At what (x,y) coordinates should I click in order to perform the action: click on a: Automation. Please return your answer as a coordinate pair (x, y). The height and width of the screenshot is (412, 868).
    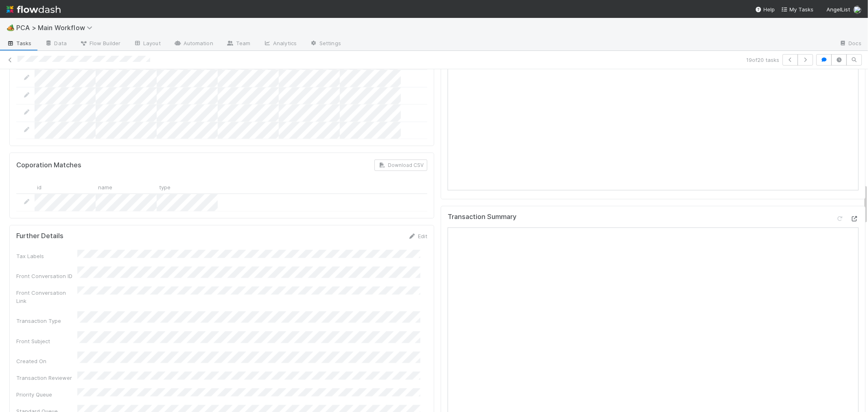
    Looking at the image, I should click on (193, 44).